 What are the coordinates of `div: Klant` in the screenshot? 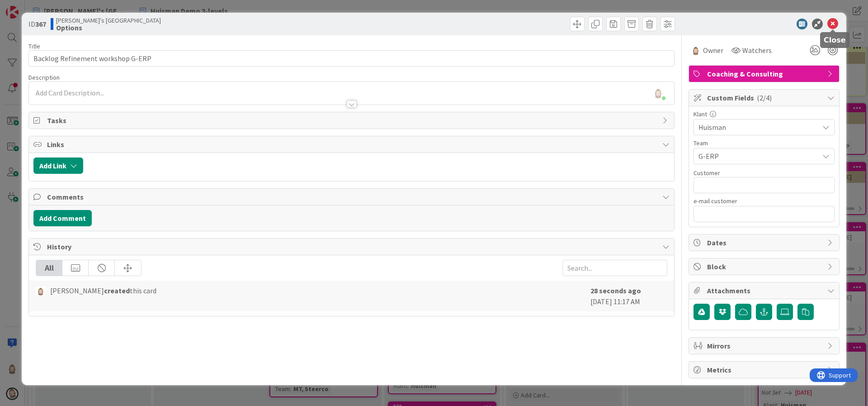 It's located at (764, 114).